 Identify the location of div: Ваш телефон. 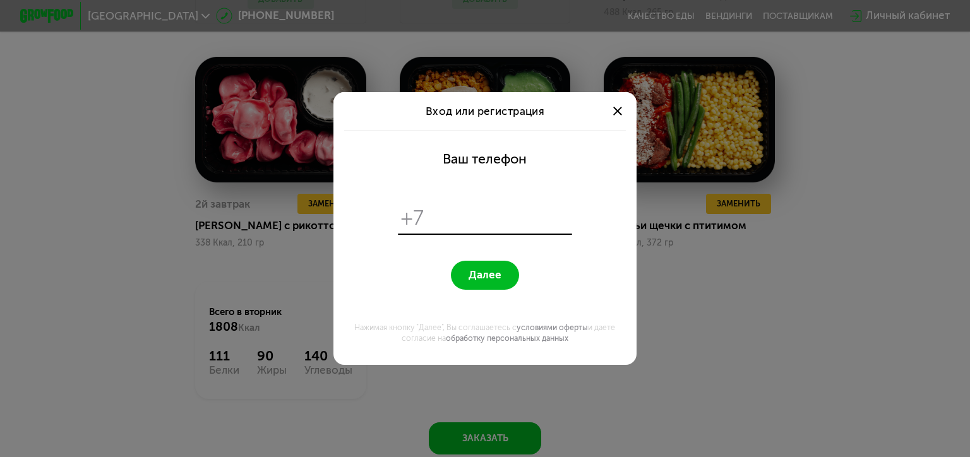
(485, 160).